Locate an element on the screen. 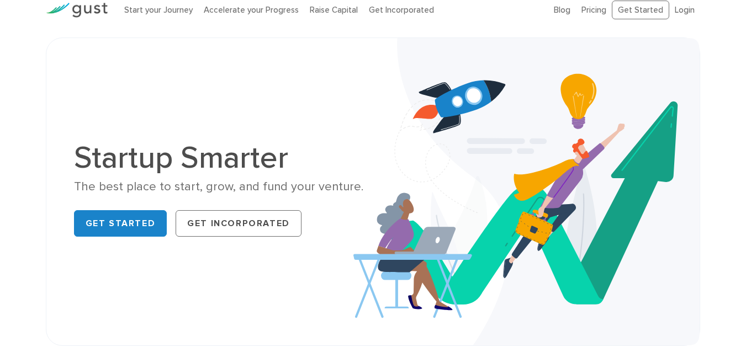 This screenshot has width=746, height=358. a: Raise Capital is located at coordinates (333, 10).